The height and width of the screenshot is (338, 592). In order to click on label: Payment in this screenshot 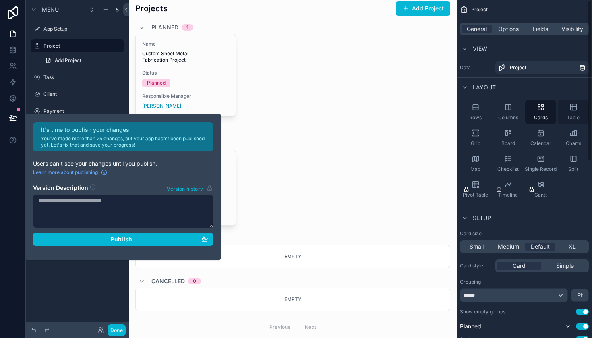, I will do `click(83, 111)`.